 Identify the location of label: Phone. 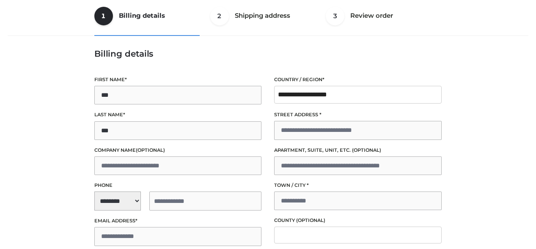
(178, 185).